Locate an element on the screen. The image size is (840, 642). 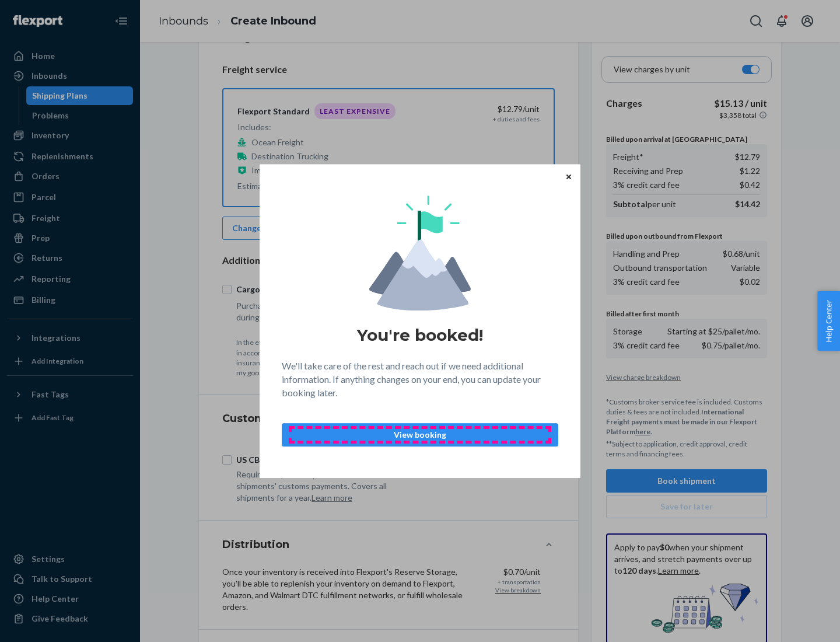
h1: You're booked! is located at coordinates (420, 336).